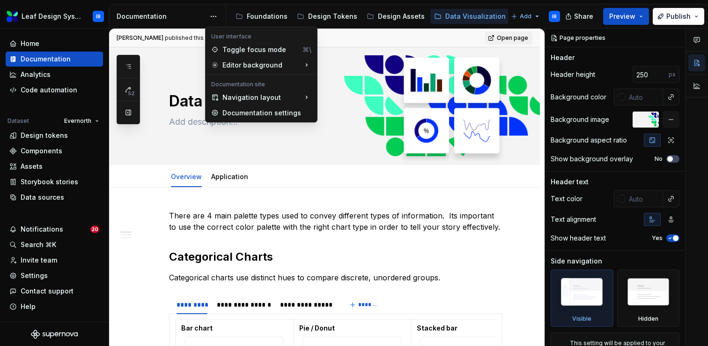  Describe the element at coordinates (261, 65) in the screenshot. I see `div: Editor background` at that location.